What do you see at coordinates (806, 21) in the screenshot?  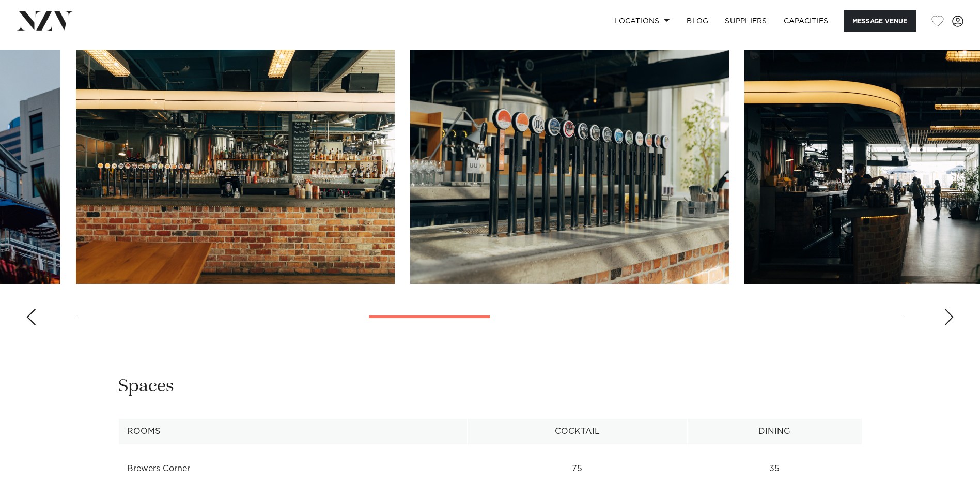 I see `a: Capacities` at bounding box center [806, 21].